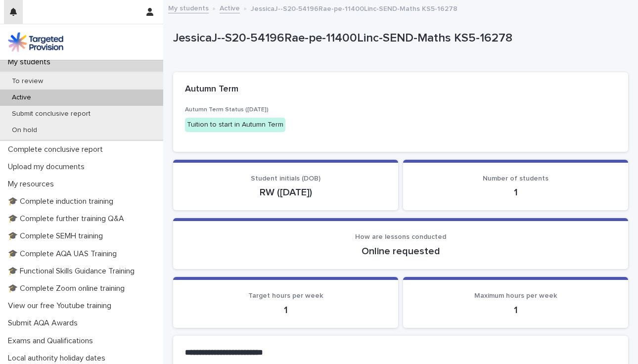 The height and width of the screenshot is (364, 638). What do you see at coordinates (286, 295) in the screenshot?
I see `span: Target hours per week` at bounding box center [286, 295].